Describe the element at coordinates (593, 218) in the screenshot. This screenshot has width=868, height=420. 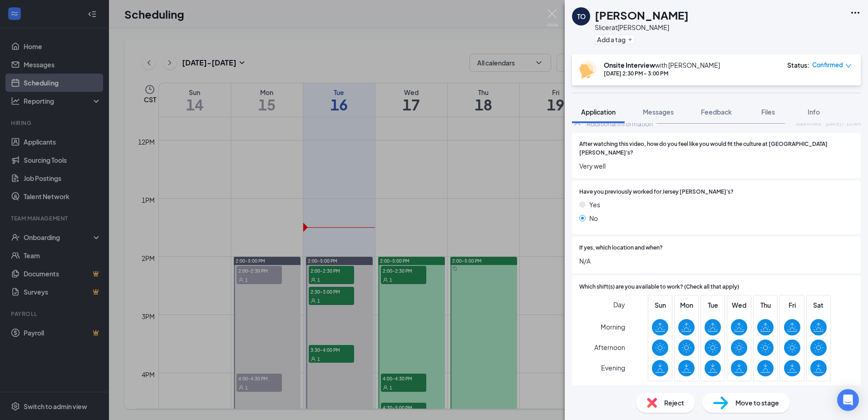
I see `span: No` at that location.